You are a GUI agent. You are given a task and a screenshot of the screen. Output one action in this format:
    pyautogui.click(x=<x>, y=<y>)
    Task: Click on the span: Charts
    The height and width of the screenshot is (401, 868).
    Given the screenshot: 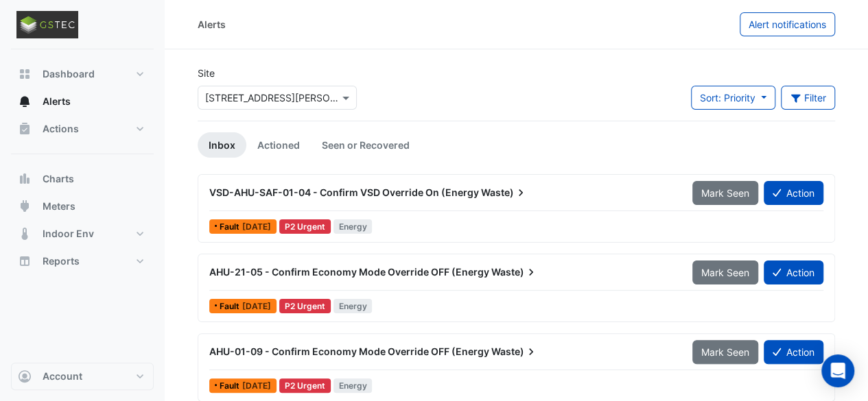 What is the action you would take?
    pyautogui.click(x=58, y=179)
    